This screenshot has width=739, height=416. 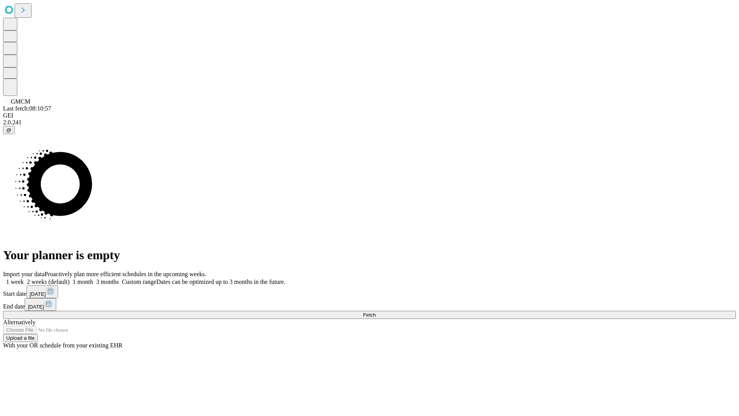 What do you see at coordinates (20, 337) in the screenshot?
I see `button: Upload a file` at bounding box center [20, 337].